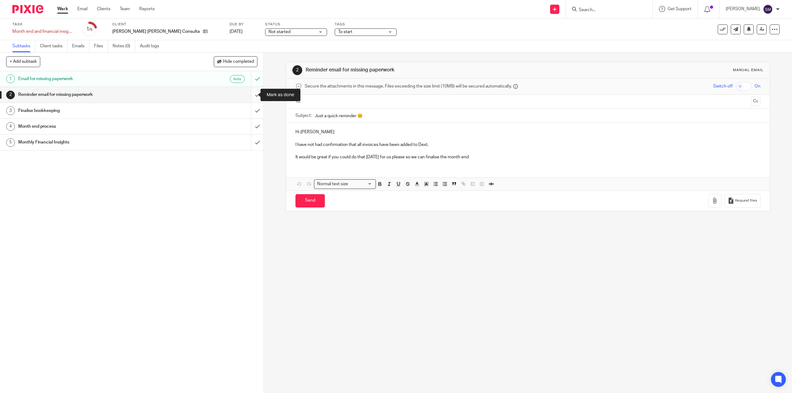 This screenshot has width=792, height=393. I want to click on label: Status, so click(296, 24).